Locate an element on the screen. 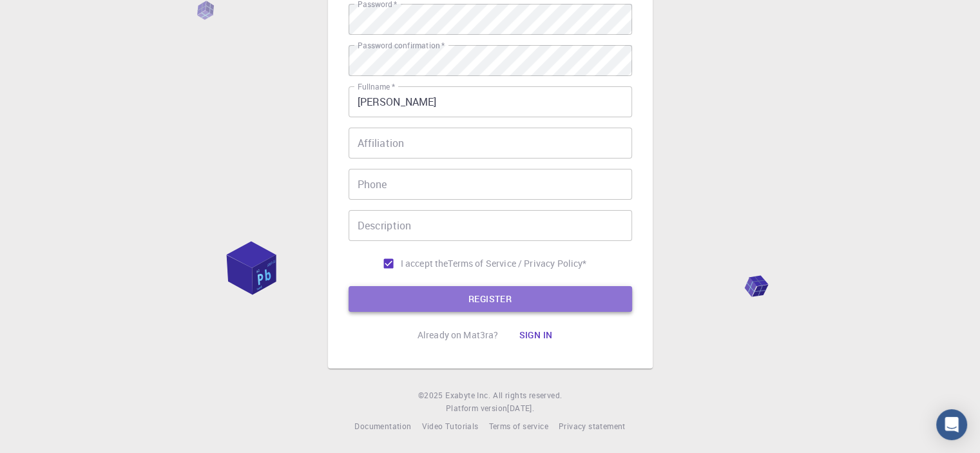  a: Documentation is located at coordinates (383, 426).